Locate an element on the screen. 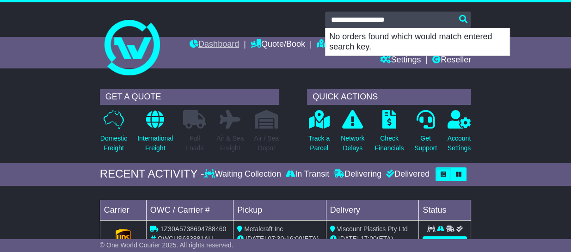 The height and width of the screenshot is (252, 571). span: Metalcraft Inc is located at coordinates (264, 229).